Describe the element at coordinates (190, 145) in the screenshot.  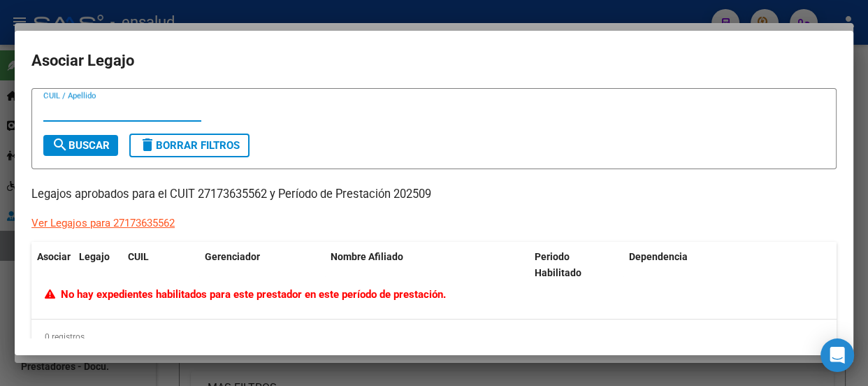
I see `button: Borrar Filtros` at that location.